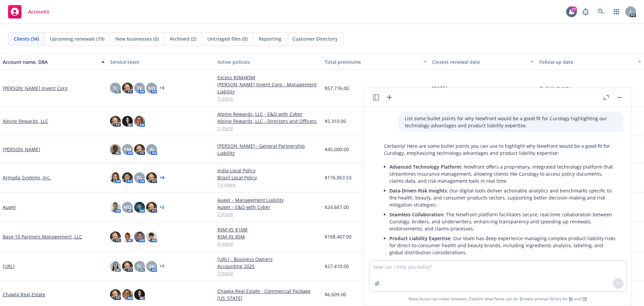  I want to click on span: DK, so click(152, 266).